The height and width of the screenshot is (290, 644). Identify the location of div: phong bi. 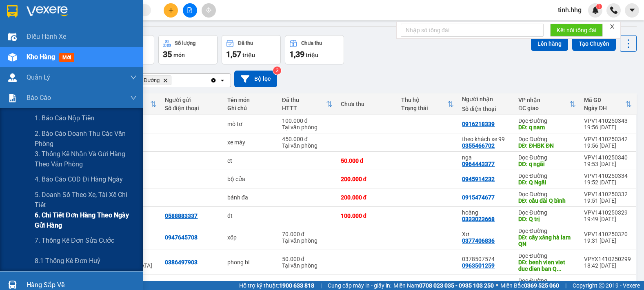
(251, 262).